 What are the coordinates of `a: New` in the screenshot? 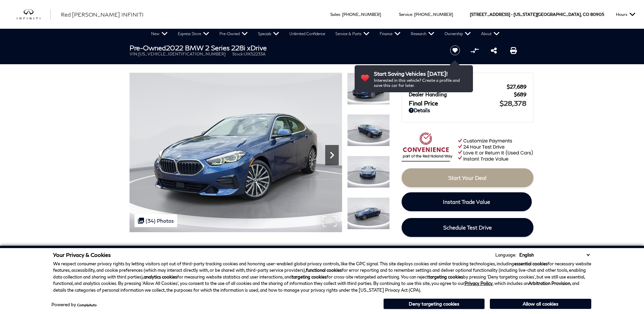 It's located at (159, 34).